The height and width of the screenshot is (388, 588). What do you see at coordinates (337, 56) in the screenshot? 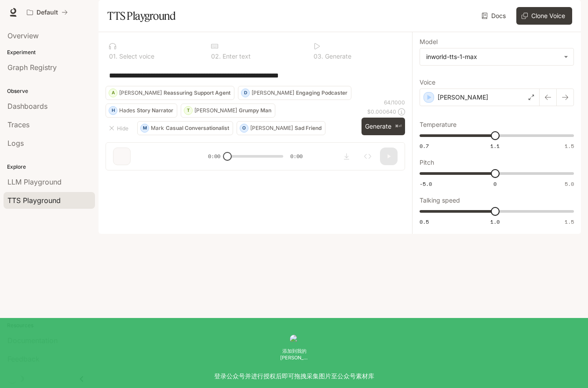
I see `p: Generate` at bounding box center [337, 56].